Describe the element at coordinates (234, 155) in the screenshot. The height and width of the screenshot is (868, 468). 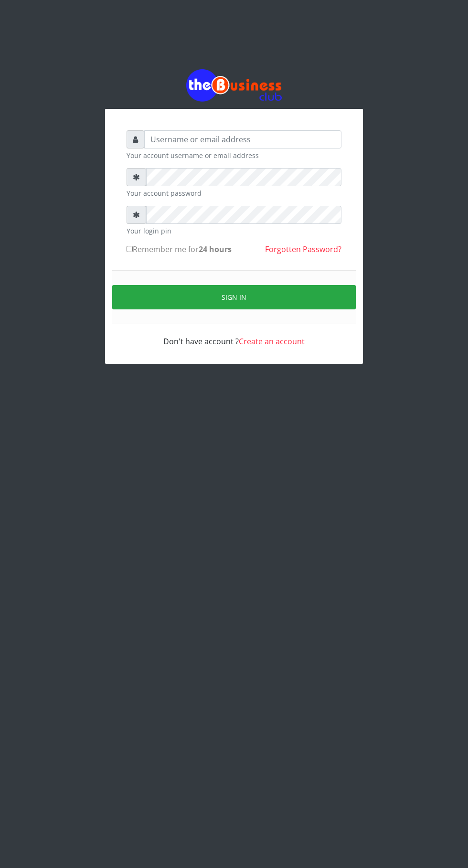
I see `small: Your account username or email address` at that location.